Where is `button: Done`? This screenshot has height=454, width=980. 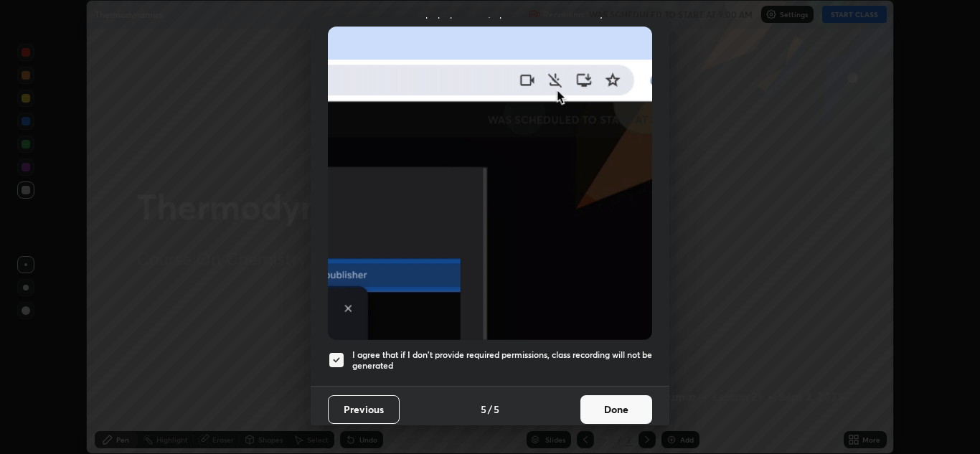
button: Done is located at coordinates (616, 409).